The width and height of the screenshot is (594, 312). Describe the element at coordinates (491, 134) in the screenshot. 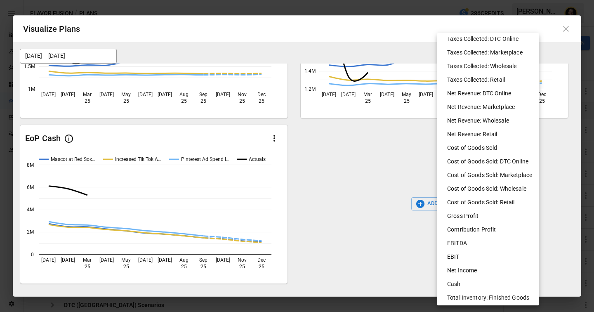

I see `li: Net Revenue: Retail` at that location.